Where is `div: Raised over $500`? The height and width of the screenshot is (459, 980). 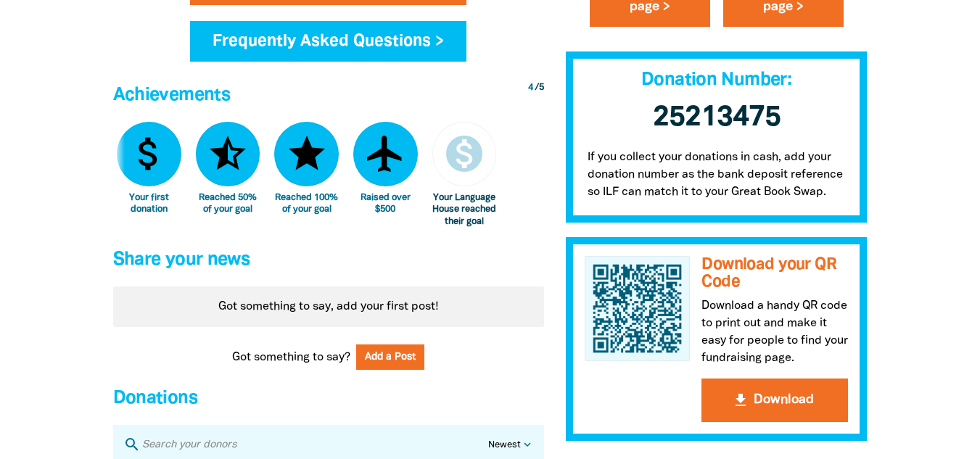 div: Raised over $500 is located at coordinates (385, 204).